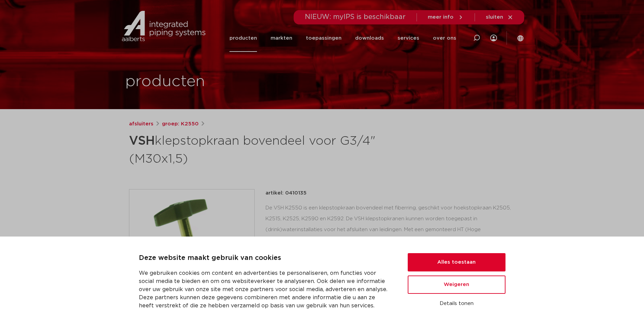  I want to click on div: De VSH K2550 is een klepstopkraan bovendeel met fiberring, geschikt voor hoekstopkraan K2505, K25..., so click(390, 224).